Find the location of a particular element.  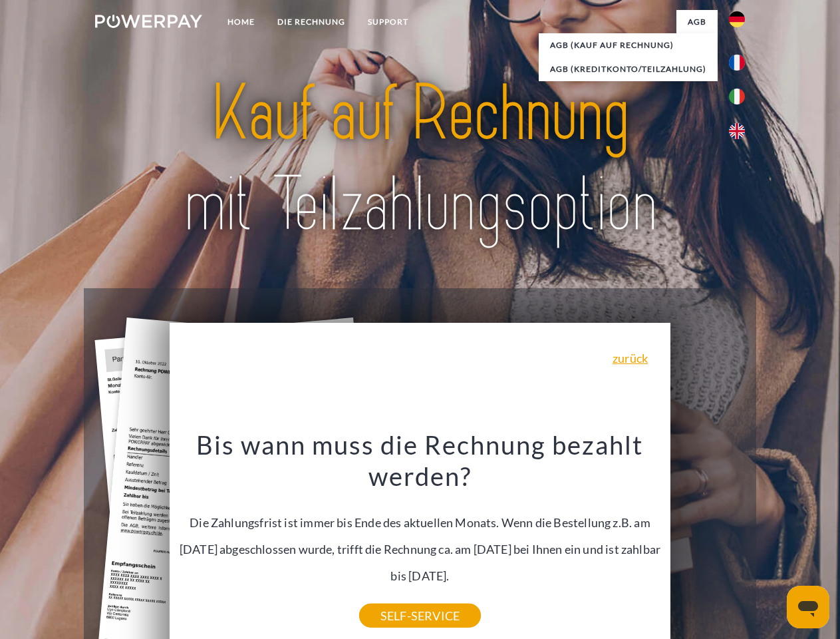

img: it is located at coordinates (737, 97).